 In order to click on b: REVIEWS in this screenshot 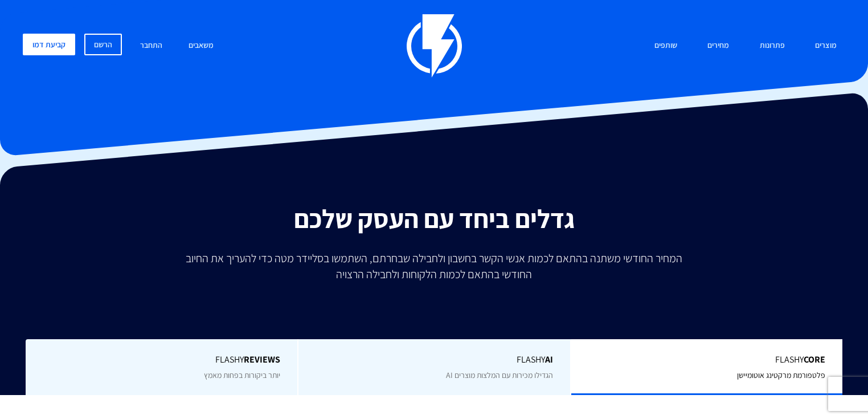, I will do `click(262, 359)`.